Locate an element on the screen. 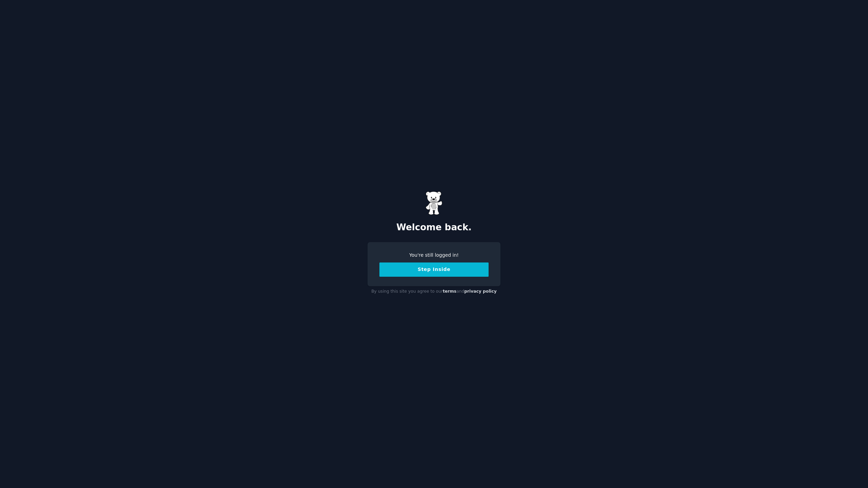 This screenshot has height=488, width=868. button: Step Inside is located at coordinates (434, 269).